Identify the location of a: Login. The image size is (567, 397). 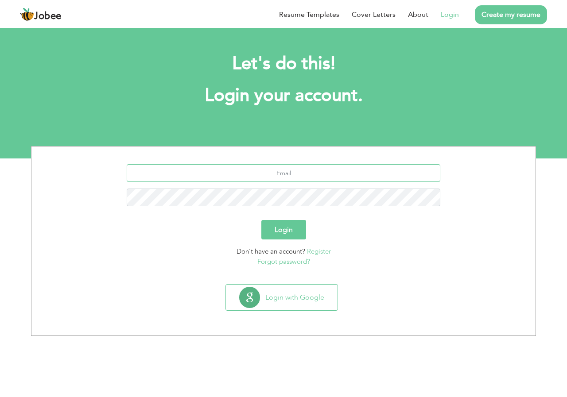
(450, 15).